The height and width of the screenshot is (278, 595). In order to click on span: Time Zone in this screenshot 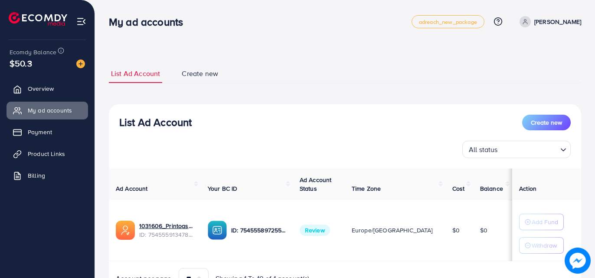, I will do `click(366, 188)`.